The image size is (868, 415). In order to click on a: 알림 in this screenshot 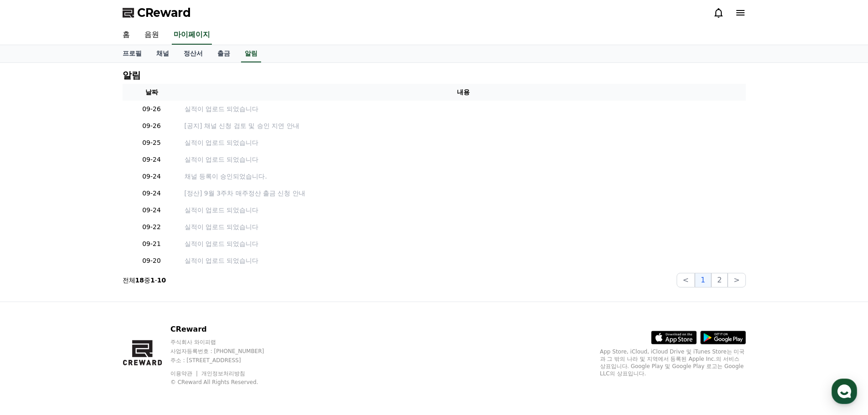, I will do `click(251, 54)`.